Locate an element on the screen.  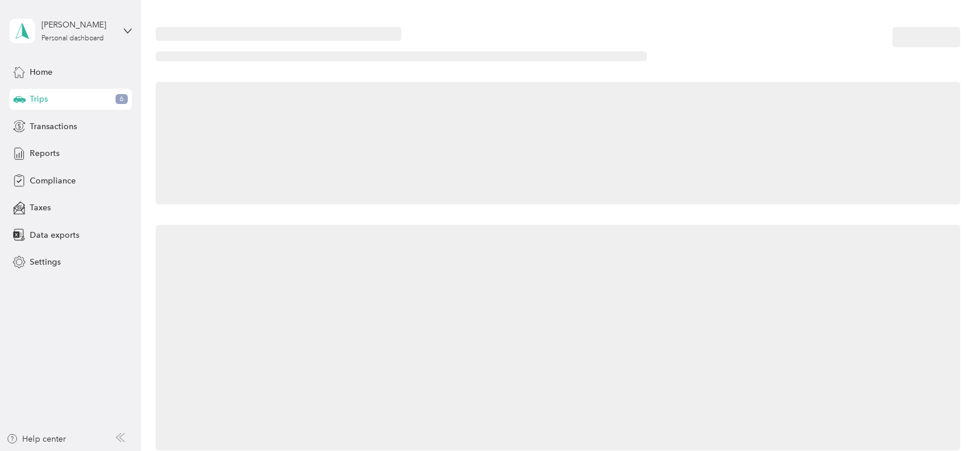
button: Help center is located at coordinates (36, 438).